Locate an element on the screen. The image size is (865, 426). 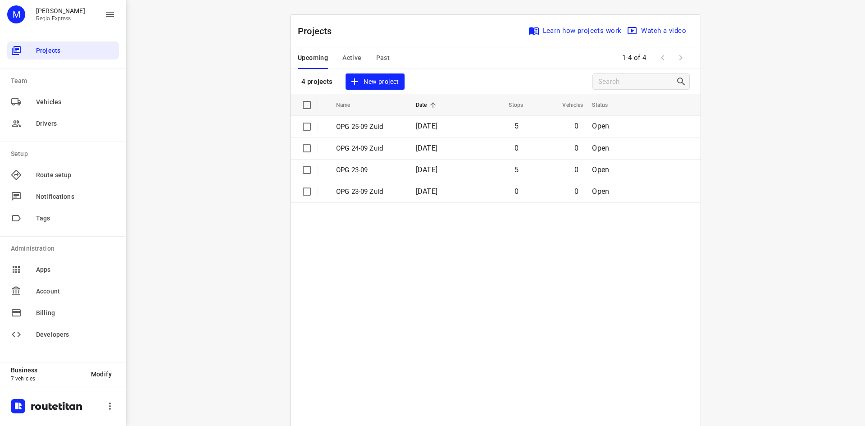
p: OPG 25-09 Zuid is located at coordinates (369, 127).